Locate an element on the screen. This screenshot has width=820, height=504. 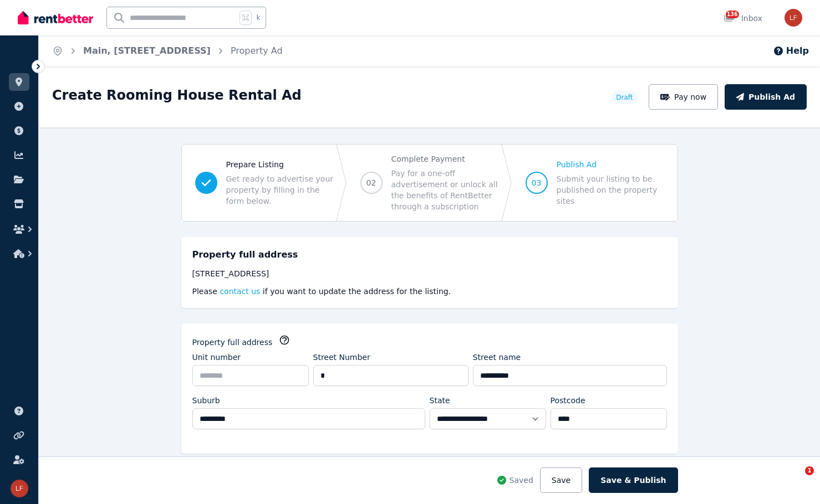
a: Property Ad is located at coordinates (256, 51).